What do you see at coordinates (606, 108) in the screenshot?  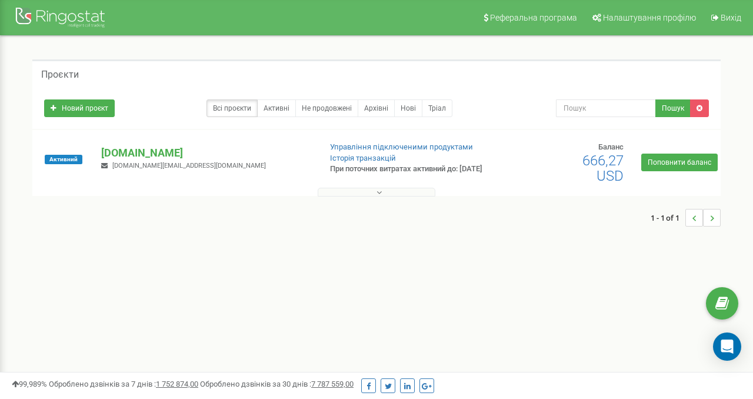 I see `input: Пошук` at bounding box center [606, 108].